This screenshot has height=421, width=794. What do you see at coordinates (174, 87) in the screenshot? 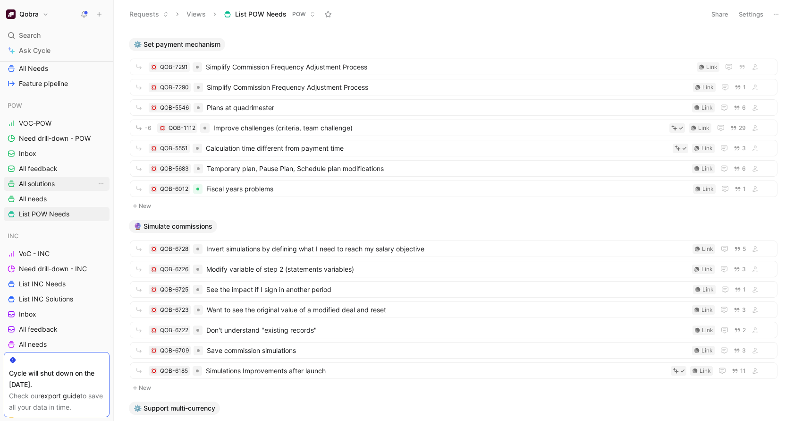
I see `div: QOB-7290` at bounding box center [174, 87].